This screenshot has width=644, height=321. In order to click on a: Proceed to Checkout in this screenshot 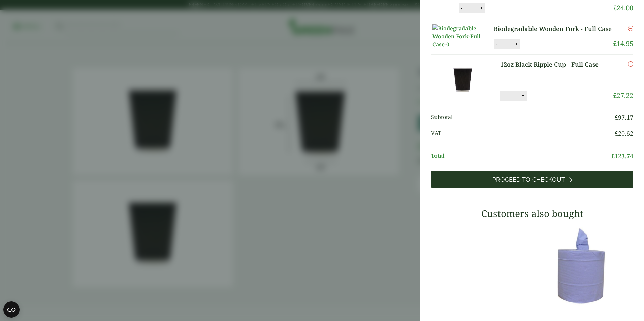, I will do `click(532, 179)`.